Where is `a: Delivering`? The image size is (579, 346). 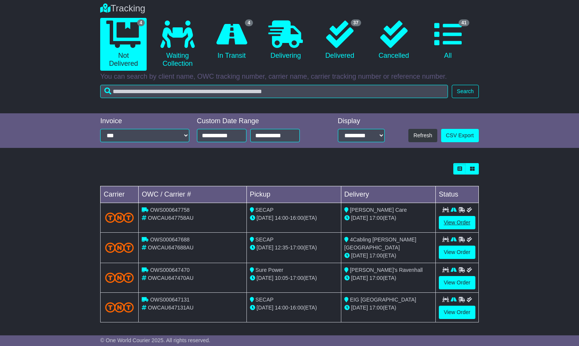 a: Delivering is located at coordinates (285, 40).